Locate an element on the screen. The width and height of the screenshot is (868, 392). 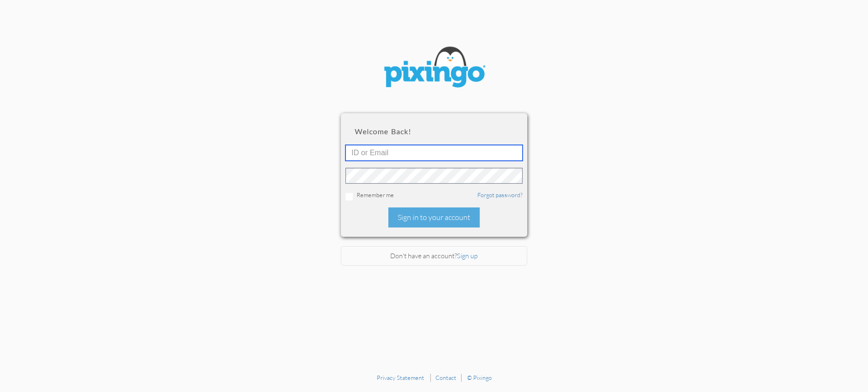
div: Don't have an account? is located at coordinates (434, 256).